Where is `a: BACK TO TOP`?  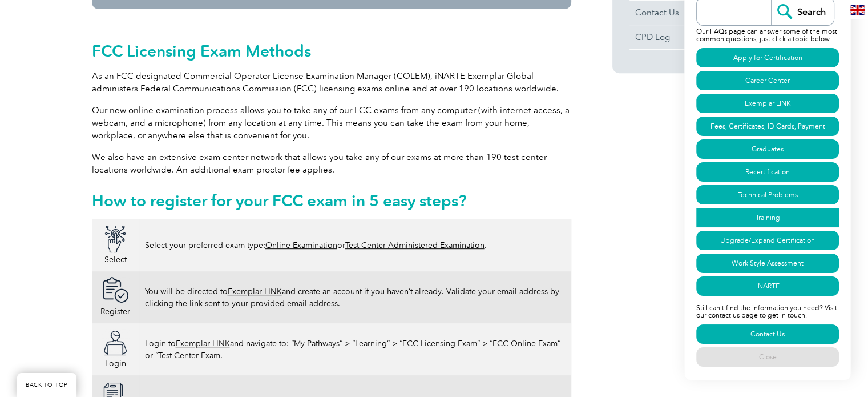 a: BACK TO TOP is located at coordinates (47, 385).